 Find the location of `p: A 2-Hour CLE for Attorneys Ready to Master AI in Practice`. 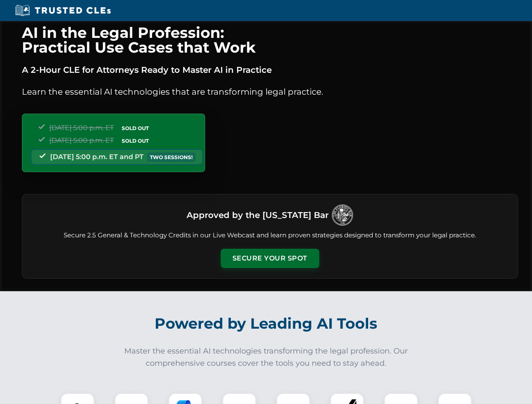

p: A 2-Hour CLE for Attorneys Ready to Master AI in Practice is located at coordinates (270, 70).